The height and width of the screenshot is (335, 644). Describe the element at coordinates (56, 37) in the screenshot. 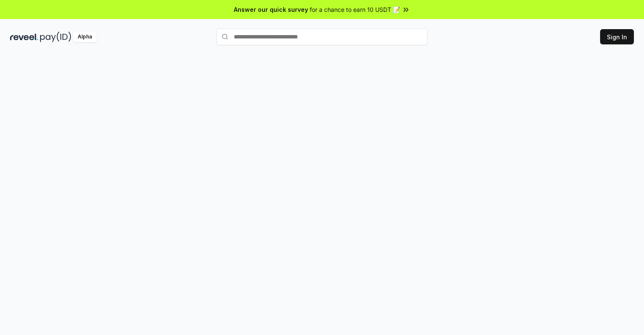

I see `img: pay_id` at that location.